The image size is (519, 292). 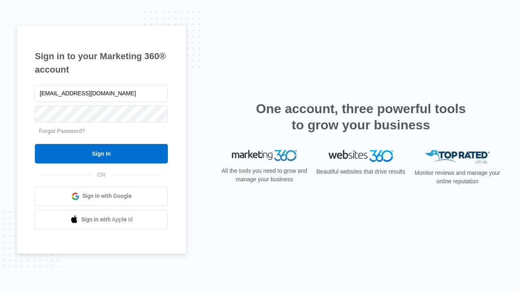 What do you see at coordinates (101, 154) in the screenshot?
I see `input: Sign In` at bounding box center [101, 154].